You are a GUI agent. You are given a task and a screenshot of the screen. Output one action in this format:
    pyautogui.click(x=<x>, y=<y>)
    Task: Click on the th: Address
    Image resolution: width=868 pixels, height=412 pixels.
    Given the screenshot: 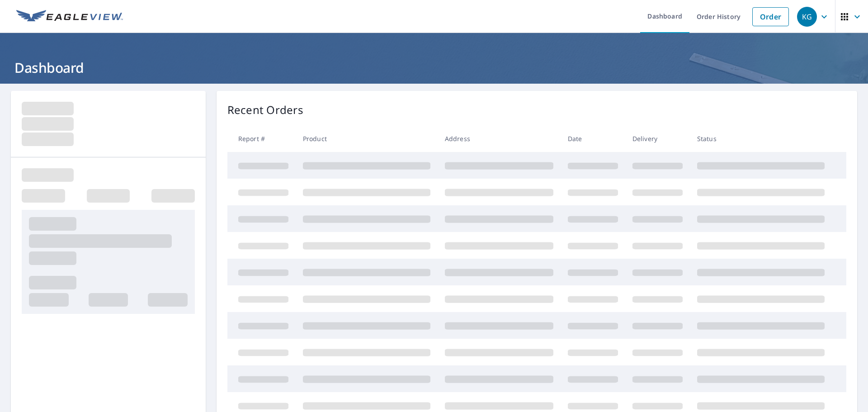 What is the action you would take?
    pyautogui.click(x=499, y=139)
    